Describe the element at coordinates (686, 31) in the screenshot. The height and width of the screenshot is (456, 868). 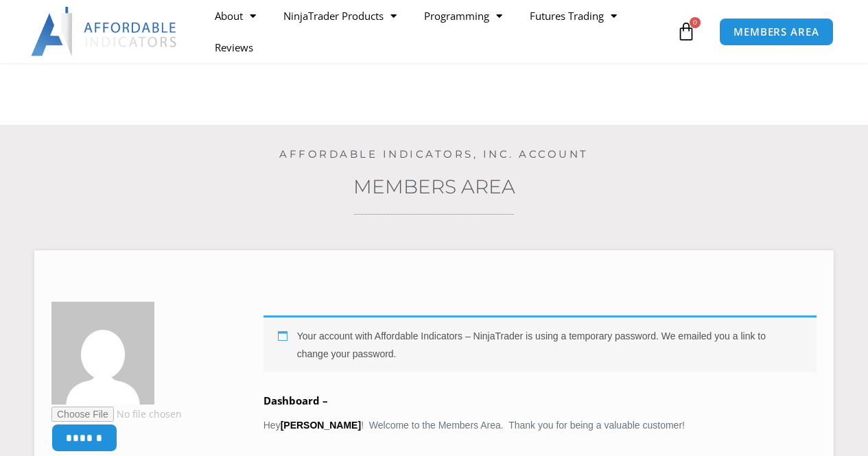
I see `a: 0` at that location.